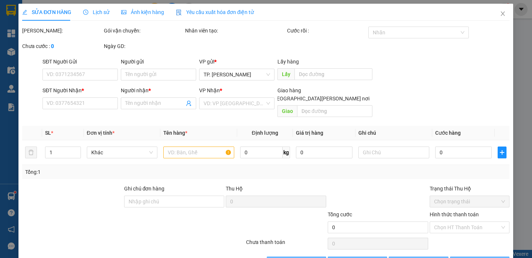 This screenshot has width=532, height=258. What do you see at coordinates (86, 12) in the screenshot?
I see `span: clock-circle` at bounding box center [86, 12].